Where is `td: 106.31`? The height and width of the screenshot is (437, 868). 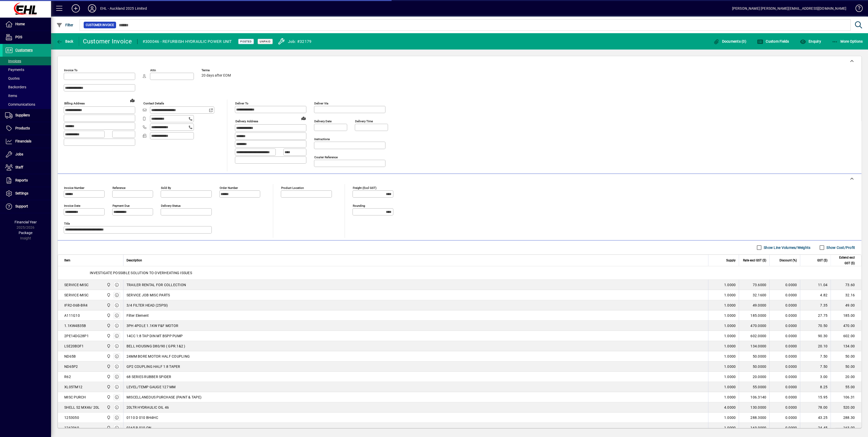 td: 106.31 is located at coordinates (846, 397).